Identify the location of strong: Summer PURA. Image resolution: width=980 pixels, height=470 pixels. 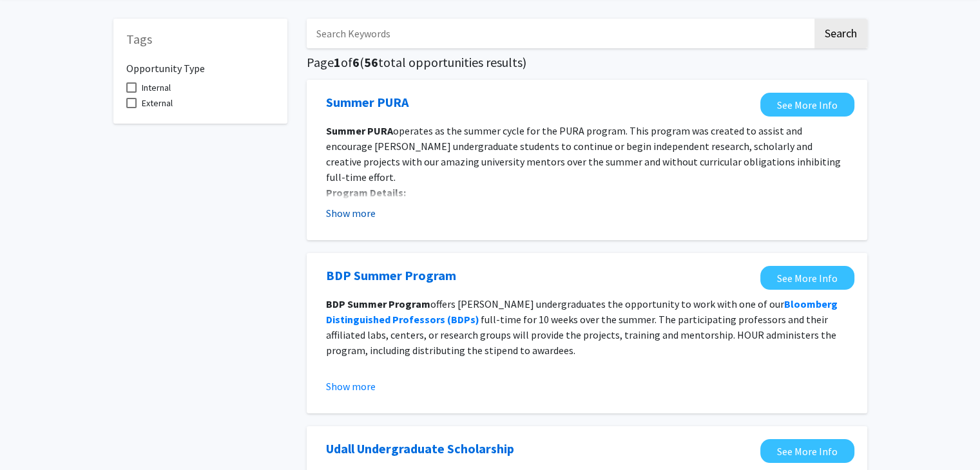
(359, 131).